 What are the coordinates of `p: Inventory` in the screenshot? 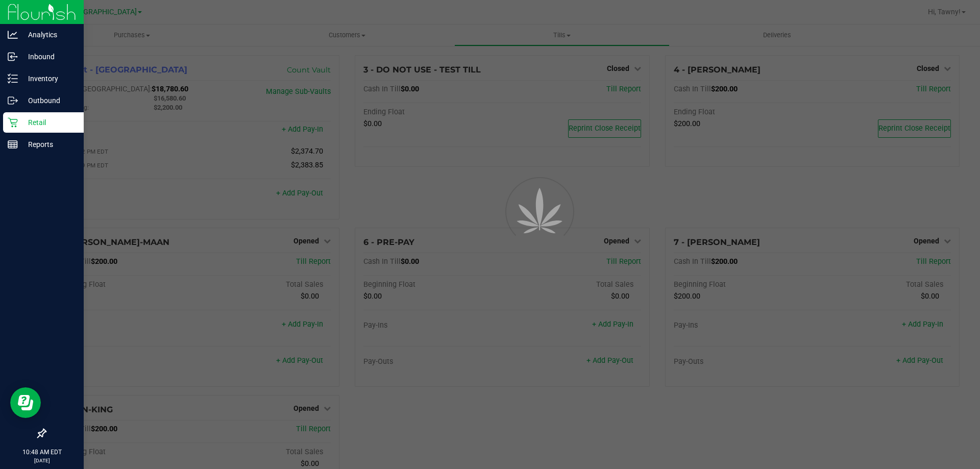 It's located at (49, 79).